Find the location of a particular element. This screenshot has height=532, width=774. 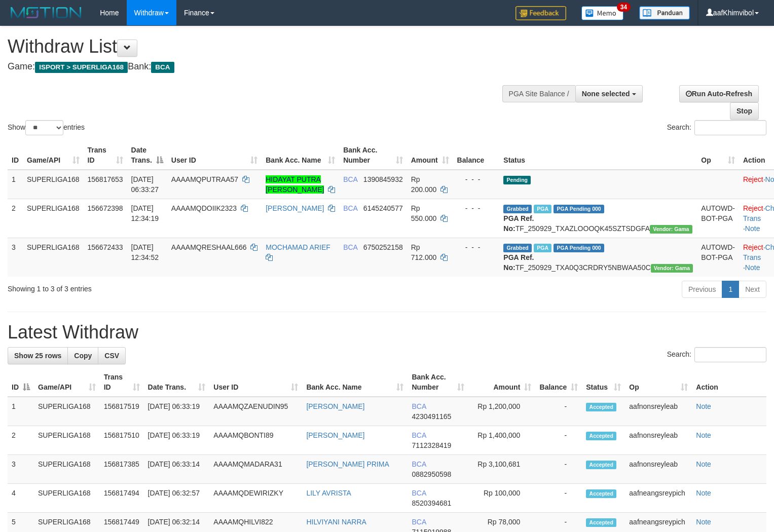

th: User ID: activate to sort column ascending is located at coordinates (255, 382).